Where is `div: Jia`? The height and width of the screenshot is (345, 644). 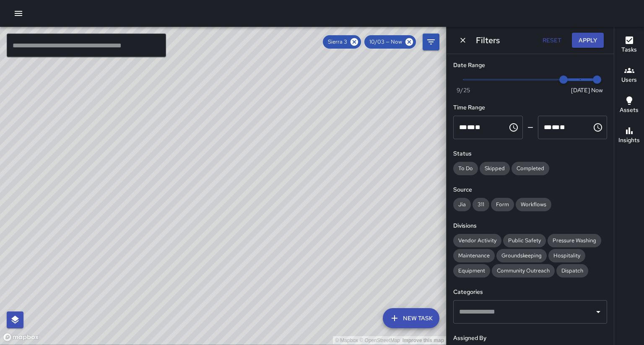
div: Jia is located at coordinates (462, 204).